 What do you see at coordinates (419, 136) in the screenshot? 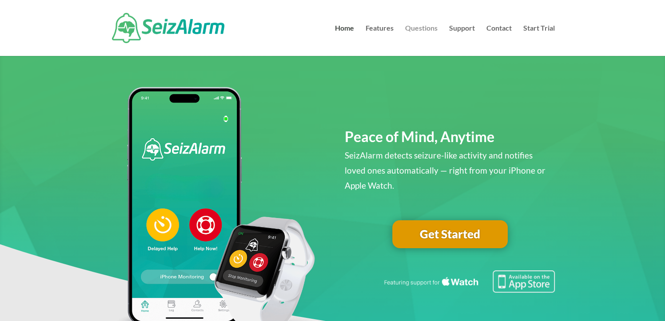
I see `span: Peace of Mind, Anytime` at bounding box center [419, 136].